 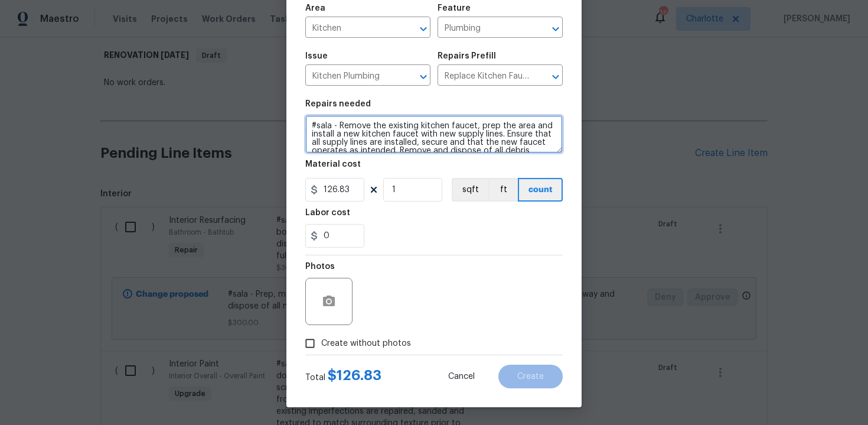 What do you see at coordinates (343, 376) in the screenshot?
I see `div: Total` at bounding box center [343, 376].